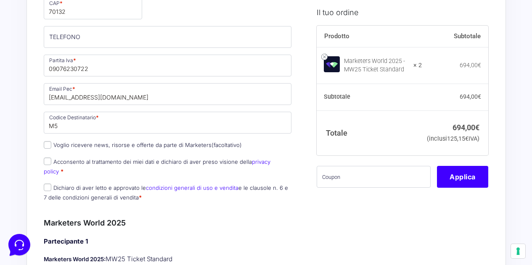 The height and width of the screenshot is (265, 532). I want to click on button: Start a Conversation, so click(84, 93).